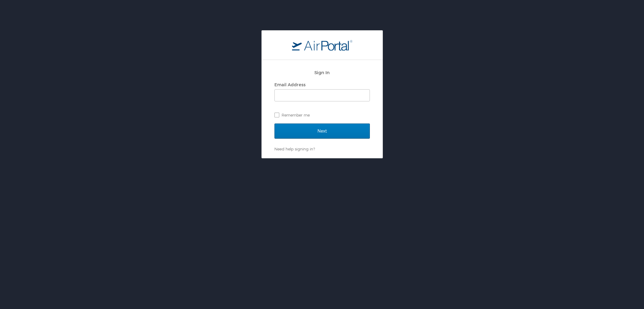 The image size is (644, 309). What do you see at coordinates (322, 131) in the screenshot?
I see `input: Next` at bounding box center [322, 131].